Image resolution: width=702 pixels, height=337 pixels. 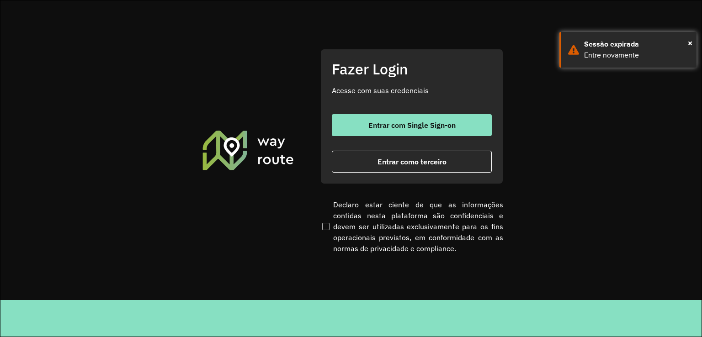 I want to click on label: Declaro estar ciente de que as informações contidas nesta plataforma são confidenciais e devem se..., so click(x=412, y=227).